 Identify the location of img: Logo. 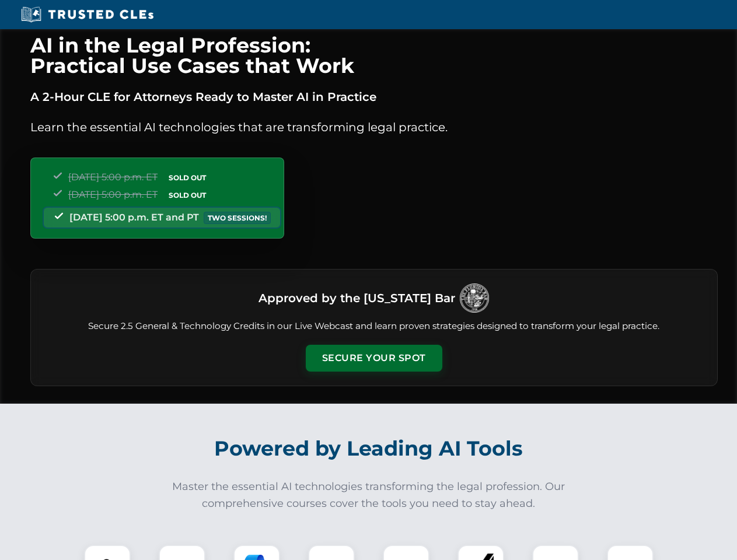
(474, 298).